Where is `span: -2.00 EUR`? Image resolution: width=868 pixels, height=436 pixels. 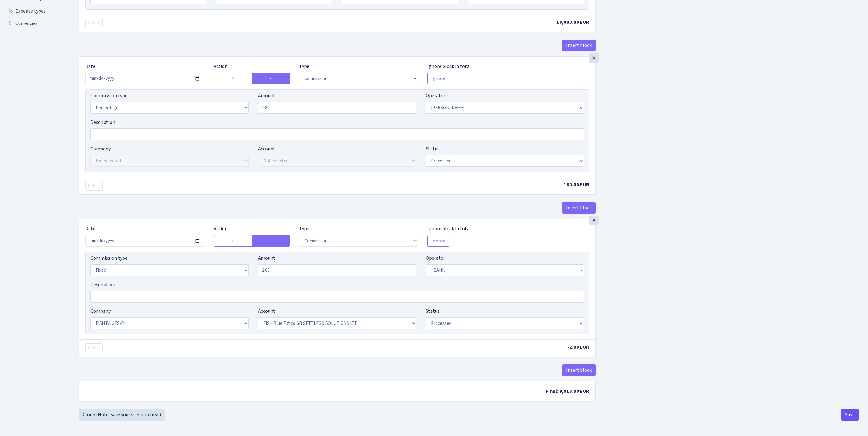 span: -2.00 EUR is located at coordinates (578, 347).